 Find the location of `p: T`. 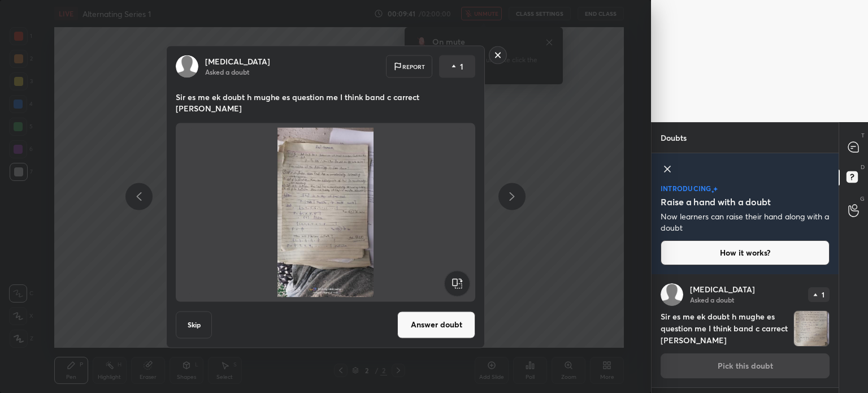

p: T is located at coordinates (863, 135).